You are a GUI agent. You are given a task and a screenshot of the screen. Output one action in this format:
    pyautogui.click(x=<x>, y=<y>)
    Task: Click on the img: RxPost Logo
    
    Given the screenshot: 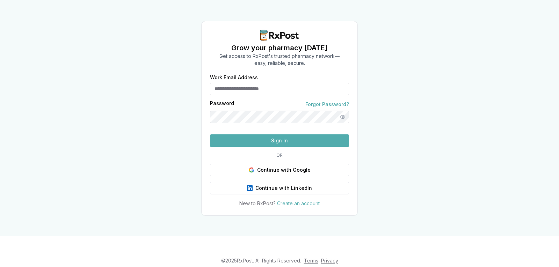 What is the action you would take?
    pyautogui.click(x=280, y=35)
    